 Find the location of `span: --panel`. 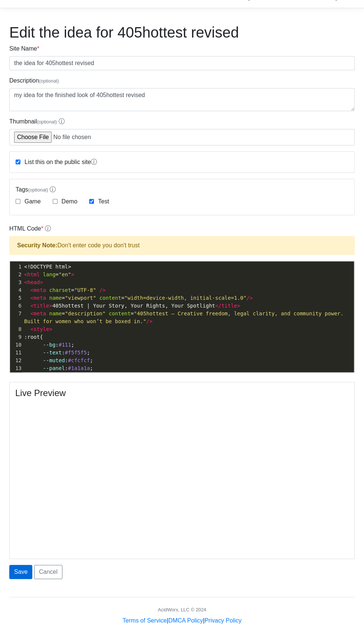

span: --panel is located at coordinates (54, 368).